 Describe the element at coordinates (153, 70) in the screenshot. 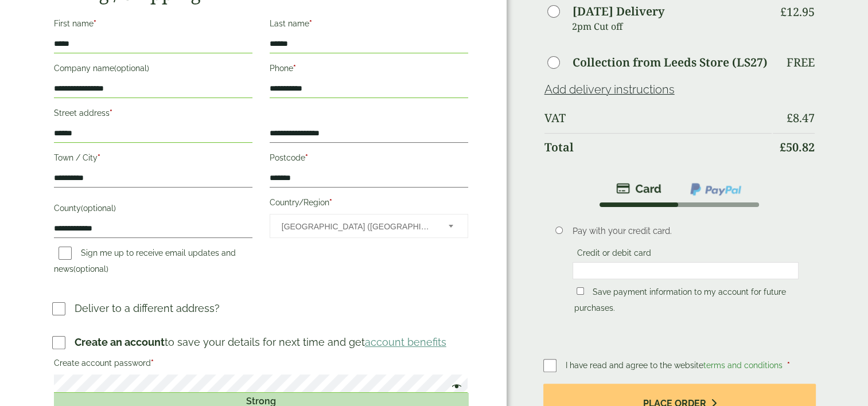

I see `label: Company name` at that location.